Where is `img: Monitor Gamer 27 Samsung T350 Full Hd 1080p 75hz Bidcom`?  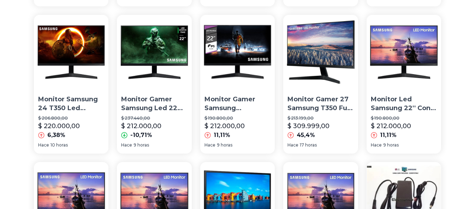 img: Monitor Gamer 27 Samsung T350 Full Hd 1080p 75hz Bidcom is located at coordinates (320, 52).